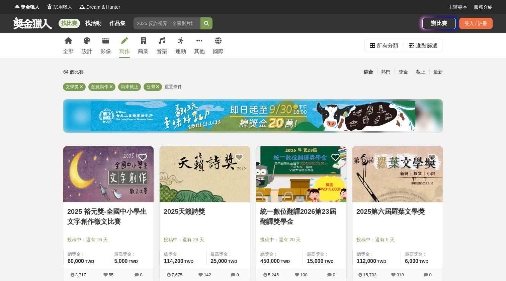 The height and width of the screenshot is (281, 506). What do you see at coordinates (68, 52) in the screenshot?
I see `div: 全部` at bounding box center [68, 52].